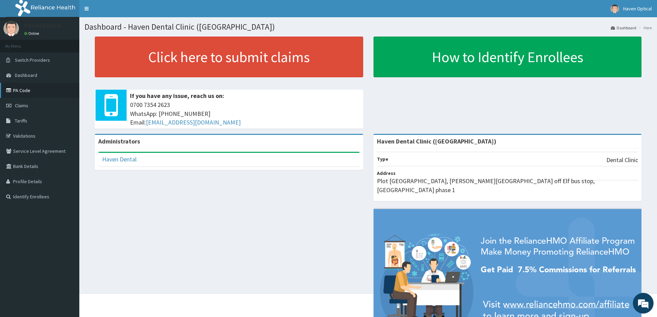 The height and width of the screenshot is (317, 657). I want to click on a: Haven Dental, so click(119, 159).